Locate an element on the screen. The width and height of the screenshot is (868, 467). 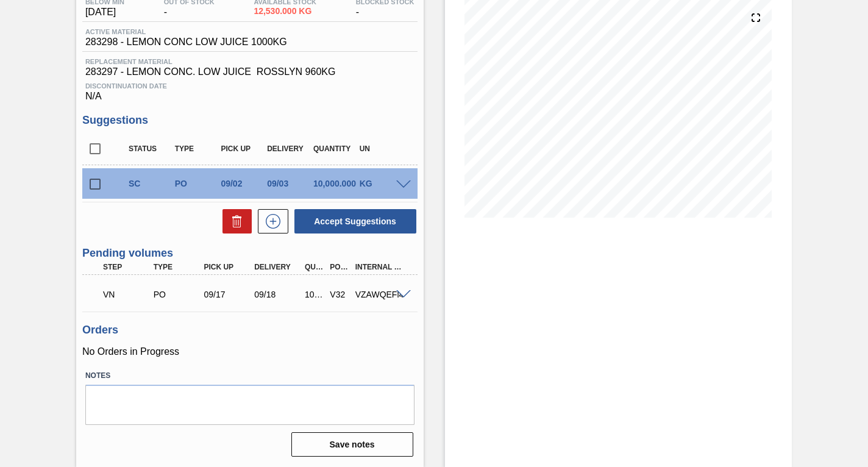
div: Step is located at coordinates (127, 267).